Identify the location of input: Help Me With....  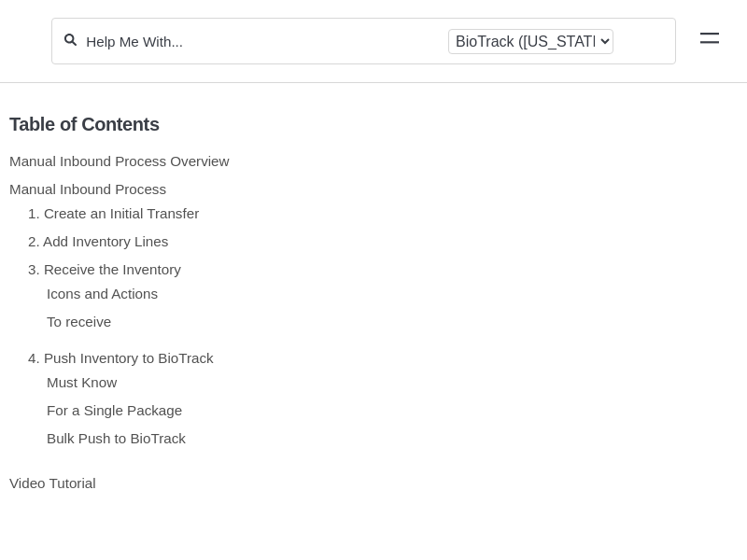
(262, 41).